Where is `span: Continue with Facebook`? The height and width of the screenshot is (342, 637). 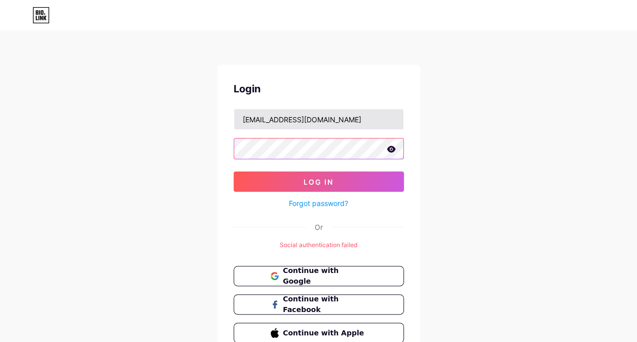
span: Continue with Facebook is located at coordinates (324, 304).